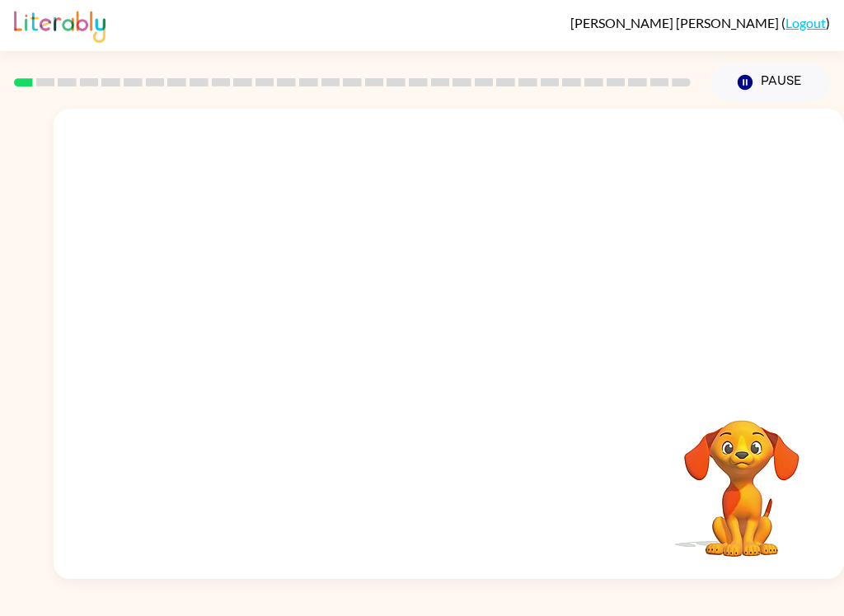  Describe the element at coordinates (769, 82) in the screenshot. I see `button: Pause` at that location.